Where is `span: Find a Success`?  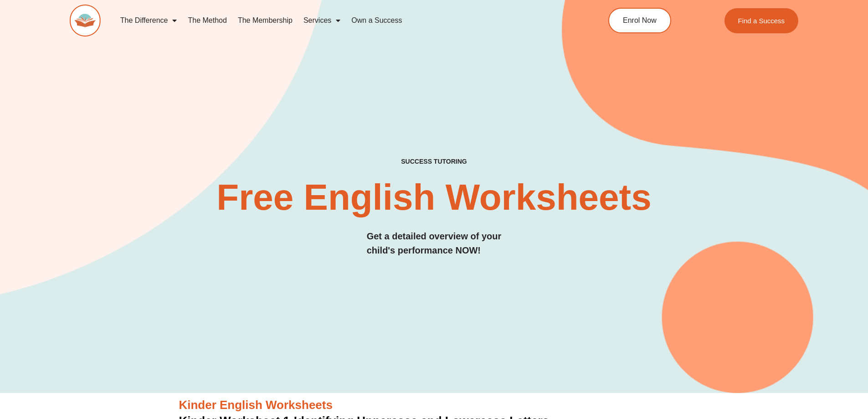
span: Find a Success is located at coordinates (762, 21).